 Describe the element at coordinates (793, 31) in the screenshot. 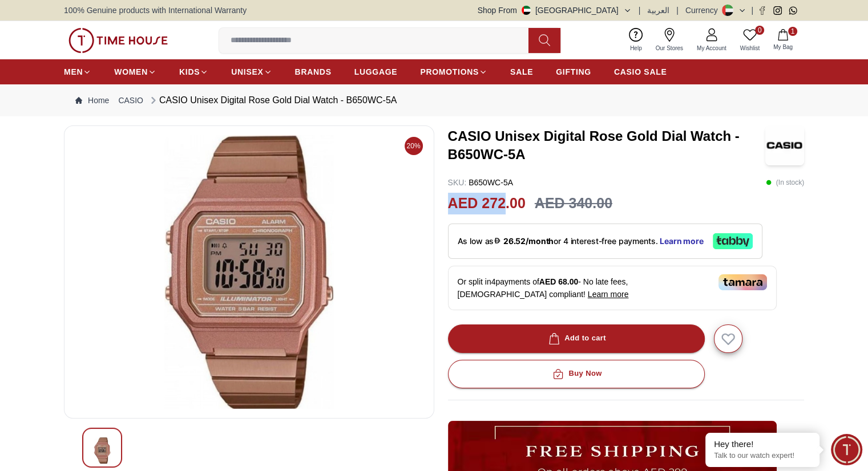

I see `span: 1` at that location.